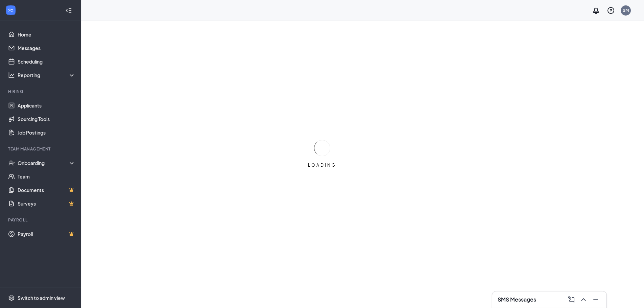 This screenshot has width=644, height=308. Describe the element at coordinates (47, 190) in the screenshot. I see `a: DocumentsCrown` at that location.